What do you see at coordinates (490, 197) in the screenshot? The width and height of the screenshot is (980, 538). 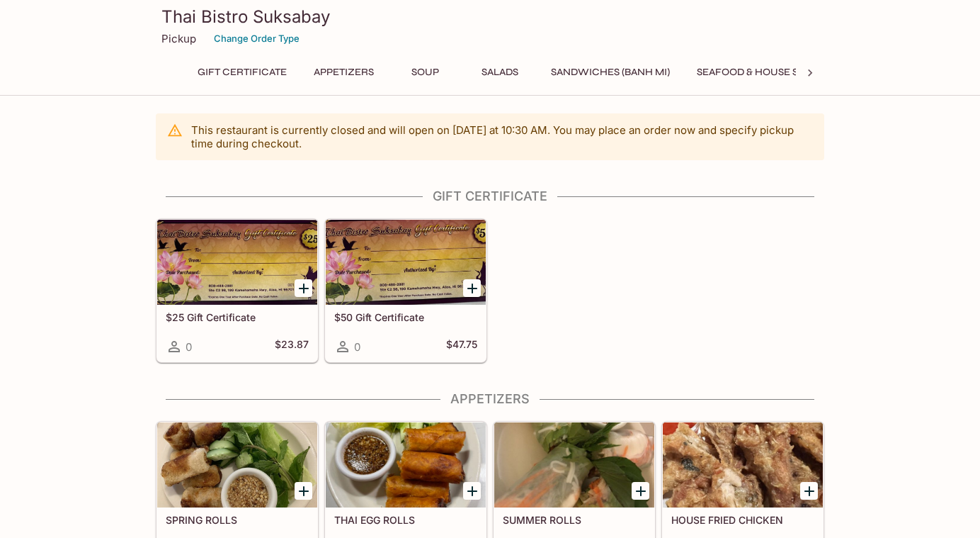 I see `h4: Gift Certificate` at bounding box center [490, 197].